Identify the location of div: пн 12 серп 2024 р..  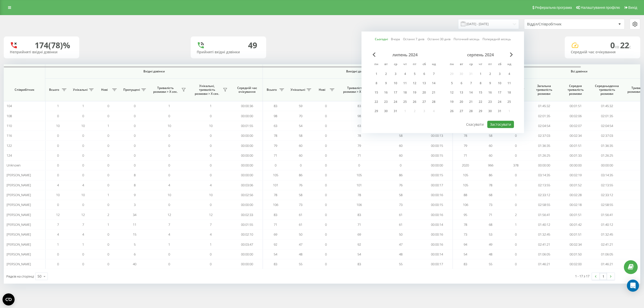
(452, 92).